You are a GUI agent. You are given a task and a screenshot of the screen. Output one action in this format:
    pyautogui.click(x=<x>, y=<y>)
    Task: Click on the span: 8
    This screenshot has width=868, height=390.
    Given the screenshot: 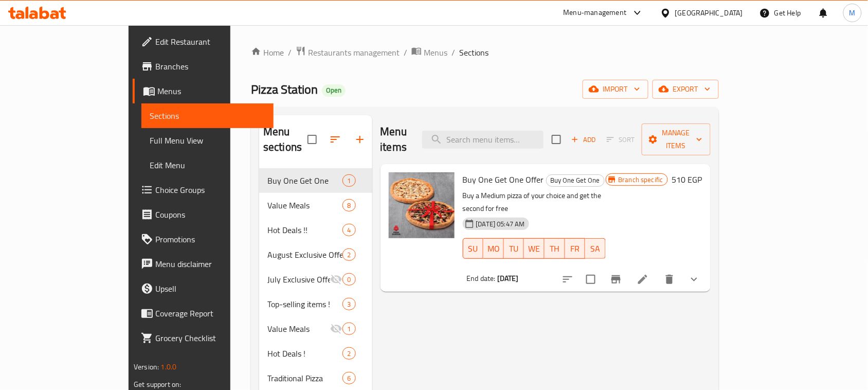 What is the action you would take?
    pyautogui.click(x=349, y=205)
    